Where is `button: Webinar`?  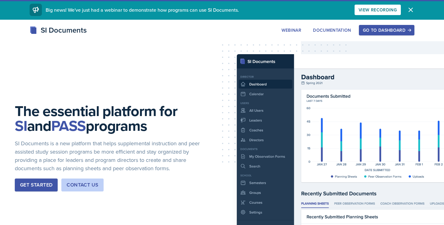
button: Webinar is located at coordinates (291, 30).